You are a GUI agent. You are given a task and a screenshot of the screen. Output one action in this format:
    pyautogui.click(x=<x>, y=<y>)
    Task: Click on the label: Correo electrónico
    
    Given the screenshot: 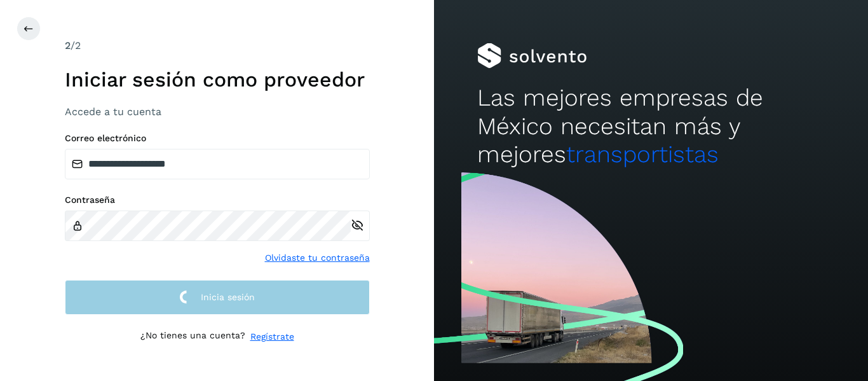 What is the action you would take?
    pyautogui.click(x=218, y=138)
    